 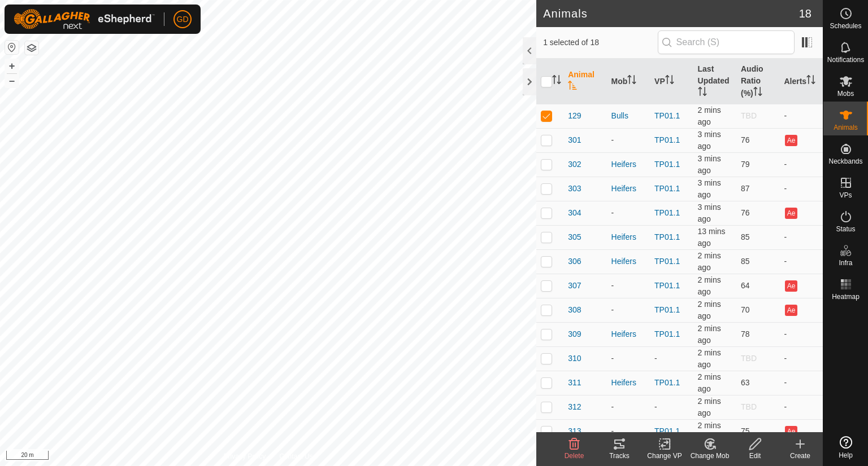 What do you see at coordinates (745, 188) in the screenshot?
I see `span: 87` at bounding box center [745, 188].